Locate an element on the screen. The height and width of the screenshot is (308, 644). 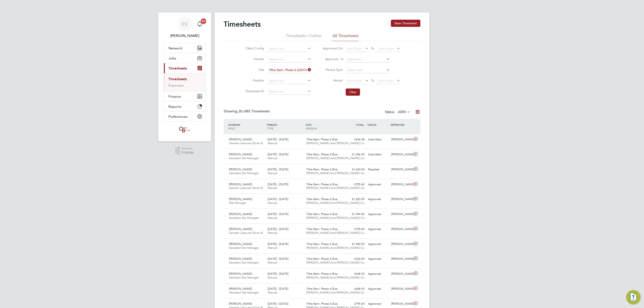
label: All is located at coordinates (404, 112).